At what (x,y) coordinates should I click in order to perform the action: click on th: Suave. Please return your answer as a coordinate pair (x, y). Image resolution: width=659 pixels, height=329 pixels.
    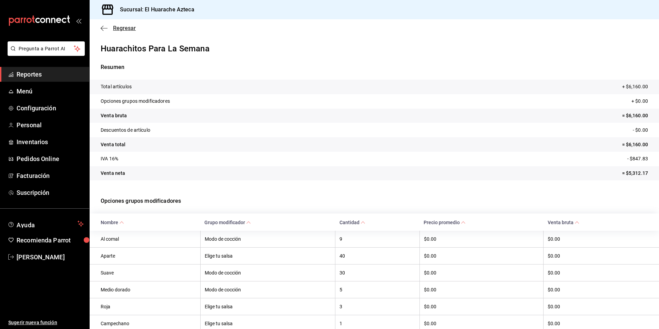
    Looking at the image, I should click on (145, 272).